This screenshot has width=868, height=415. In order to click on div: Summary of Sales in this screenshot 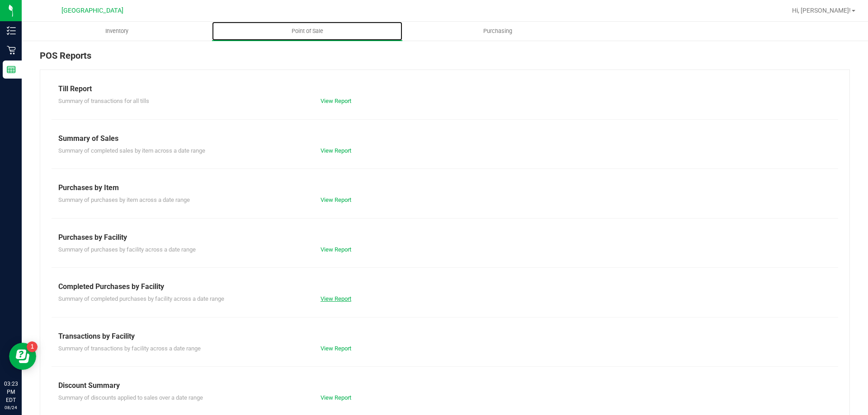, I will do `click(444, 139)`.